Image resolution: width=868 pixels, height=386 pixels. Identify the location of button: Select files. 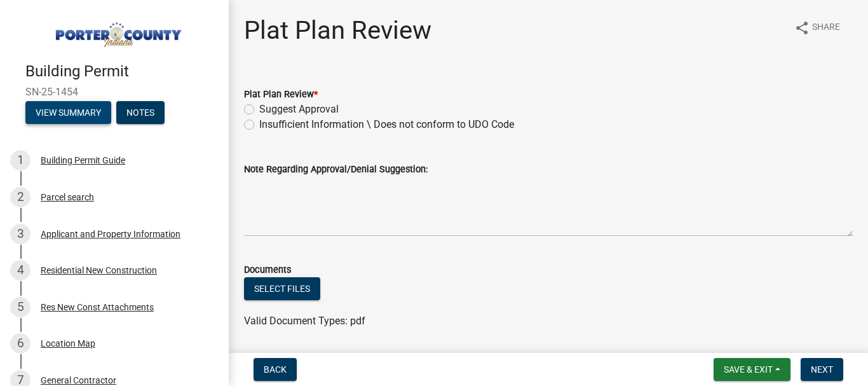
(282, 289).